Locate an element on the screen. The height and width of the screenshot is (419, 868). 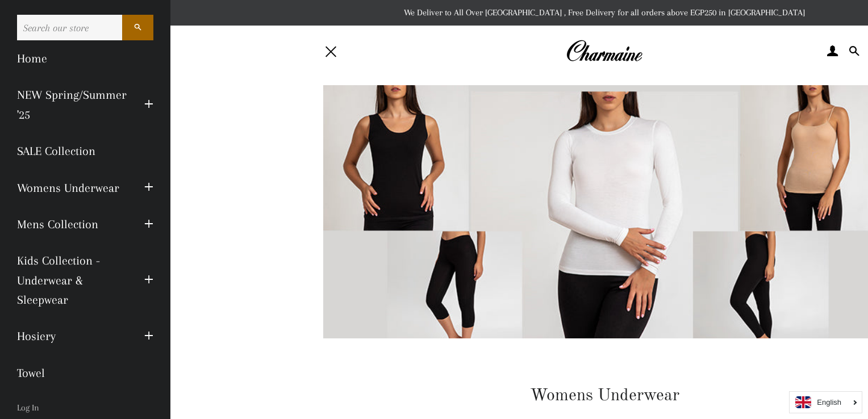
input: Search our store is located at coordinates (69, 27).